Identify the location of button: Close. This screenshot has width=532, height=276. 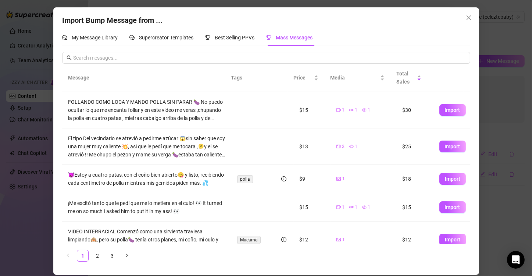
(469, 18).